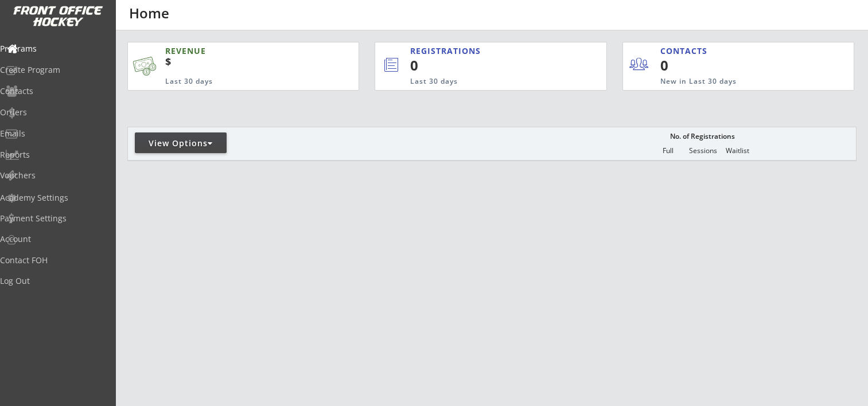  What do you see at coordinates (668, 151) in the screenshot?
I see `div: Full` at bounding box center [668, 151].